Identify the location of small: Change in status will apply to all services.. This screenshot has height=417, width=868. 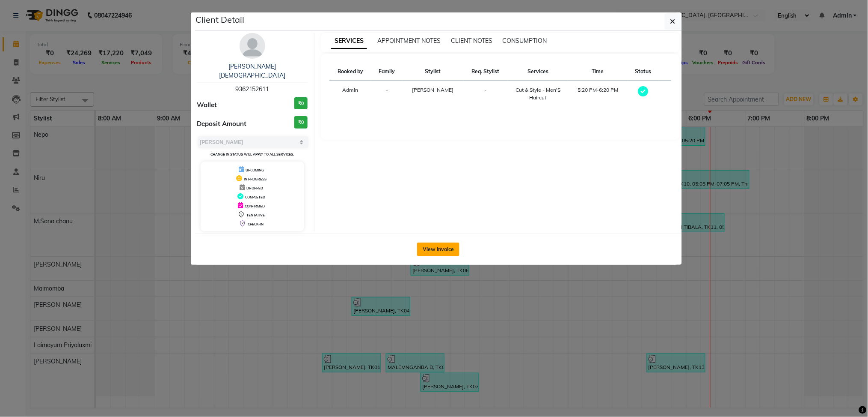
(252, 154).